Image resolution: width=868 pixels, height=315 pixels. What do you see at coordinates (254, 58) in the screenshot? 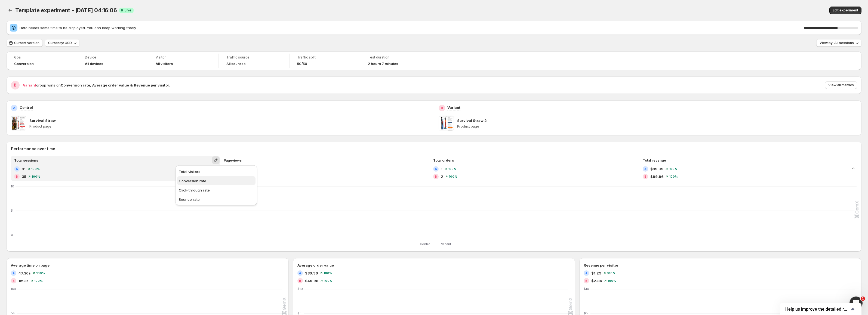
I see `span: Traffic source` at bounding box center [254, 58].